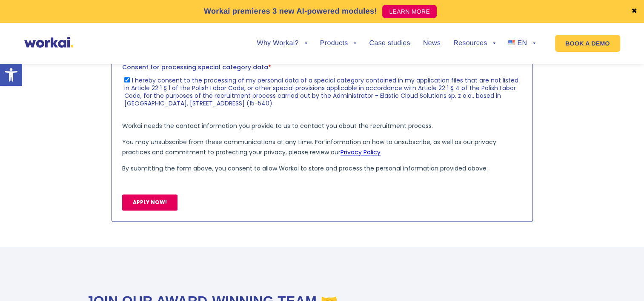 This screenshot has width=644, height=301. What do you see at coordinates (282, 43) in the screenshot?
I see `a: Why Workai?` at bounding box center [282, 43].